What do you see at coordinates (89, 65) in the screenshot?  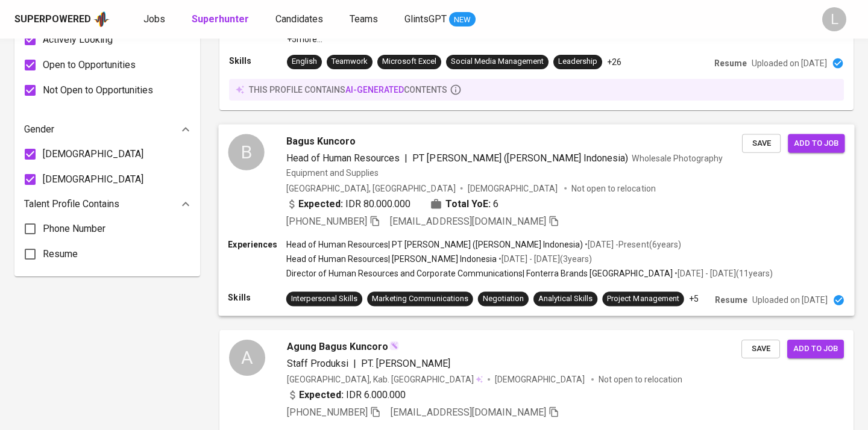 I see `span: Open to Opportunities` at bounding box center [89, 65].